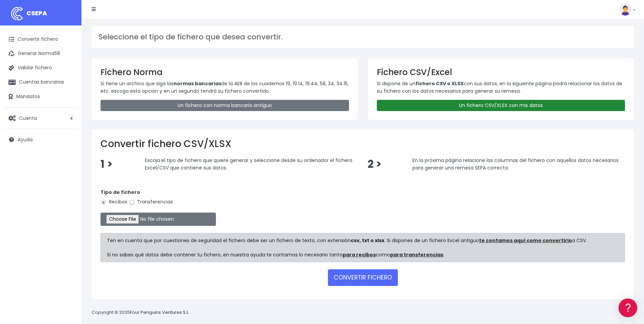  What do you see at coordinates (40, 83) in the screenshot?
I see `a: Cuentas bancarias` at bounding box center [40, 83].